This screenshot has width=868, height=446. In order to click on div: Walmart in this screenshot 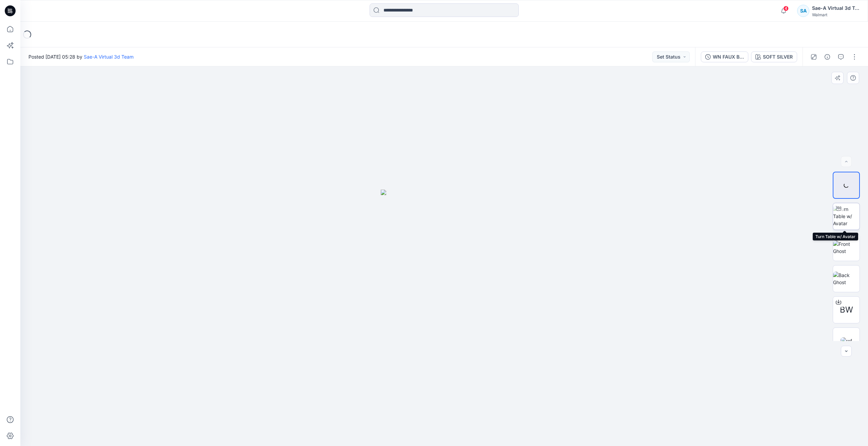, I will do `click(836, 14)`.